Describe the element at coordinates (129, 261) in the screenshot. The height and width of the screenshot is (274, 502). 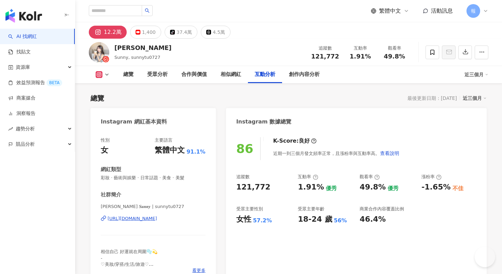
I see `span: 相信自己 好運就在周圍🫧💫 - ♡美妝/穿搭/生活/旅遊♡ 工作請私訊小盒子 📩` at that location.